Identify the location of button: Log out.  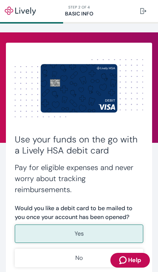
(143, 11).